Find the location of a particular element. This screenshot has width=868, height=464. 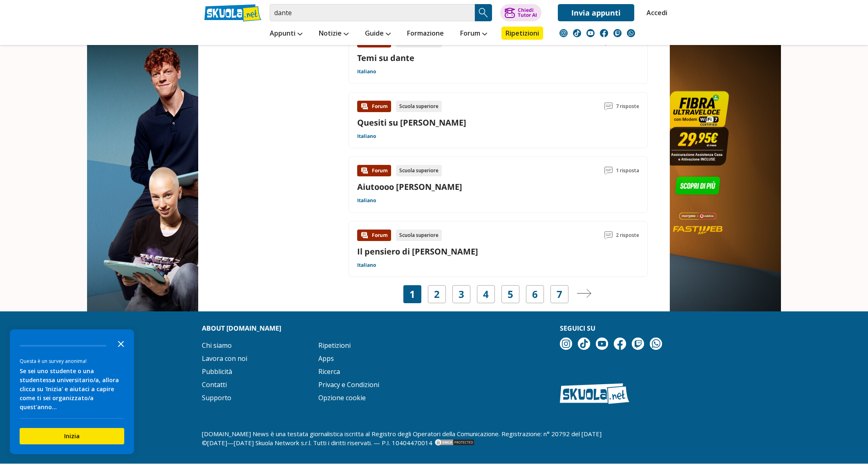

a: Pubblicità is located at coordinates (217, 371).